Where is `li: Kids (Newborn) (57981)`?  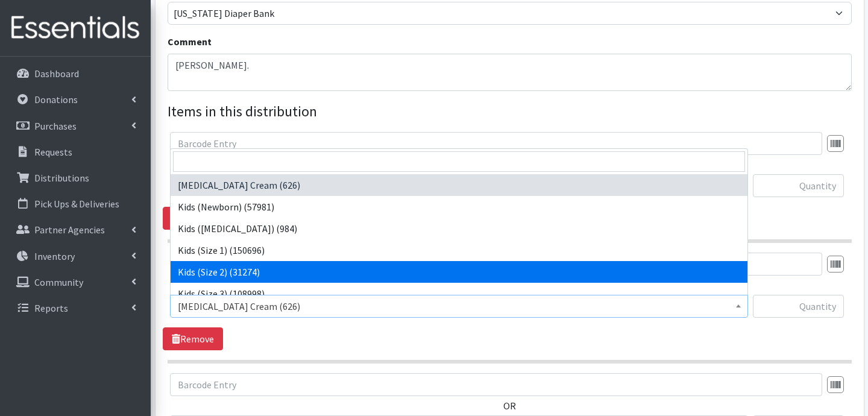 li: Kids (Newborn) (57981) is located at coordinates (459, 207).